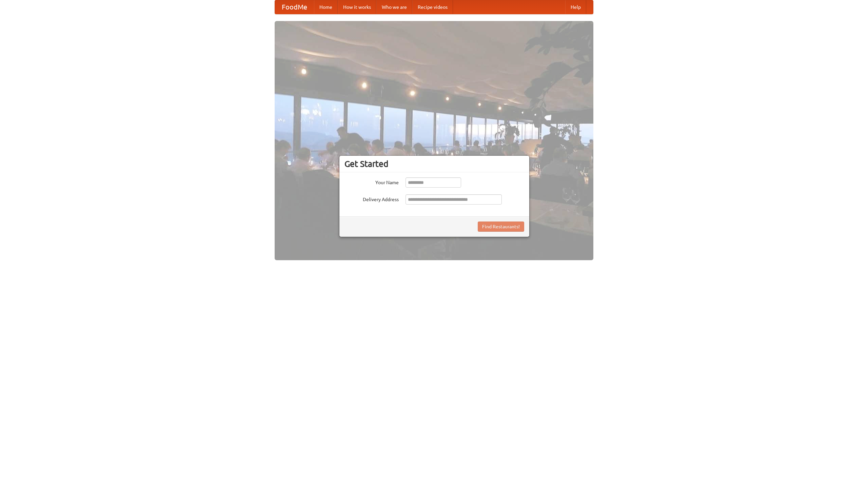 Image resolution: width=868 pixels, height=480 pixels. I want to click on a: Help, so click(575, 7).